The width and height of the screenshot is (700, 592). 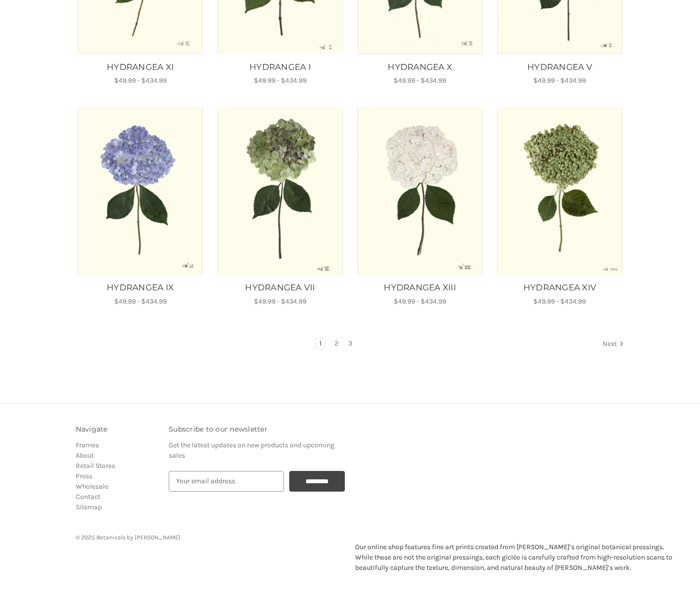 I want to click on a: Wholesale, so click(x=92, y=486).